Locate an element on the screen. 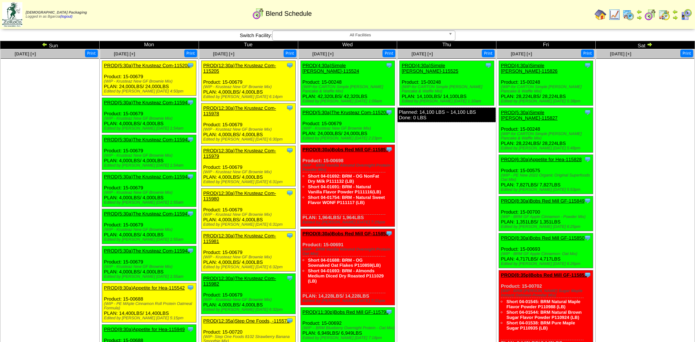 Image resolution: width=695 pixels, height=342 pixels. div: (WIP – BRM Vanilla Almond Overnight Protein - Oat Mix) is located at coordinates (349, 252).